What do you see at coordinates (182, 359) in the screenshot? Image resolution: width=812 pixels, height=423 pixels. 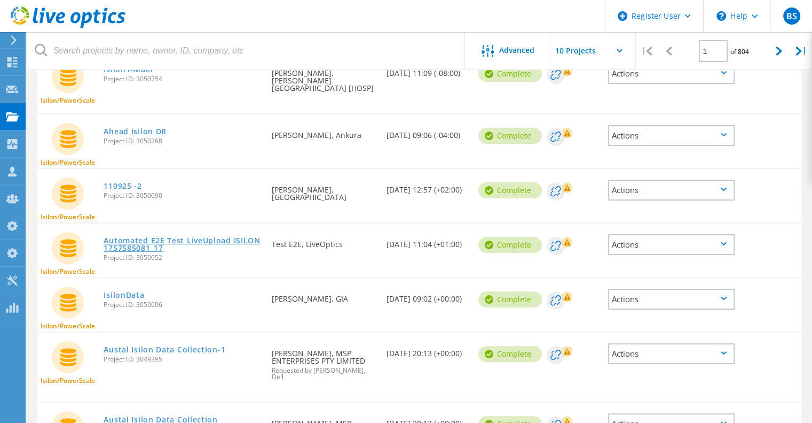 I see `span: Project ID: 3049395` at bounding box center [182, 359].